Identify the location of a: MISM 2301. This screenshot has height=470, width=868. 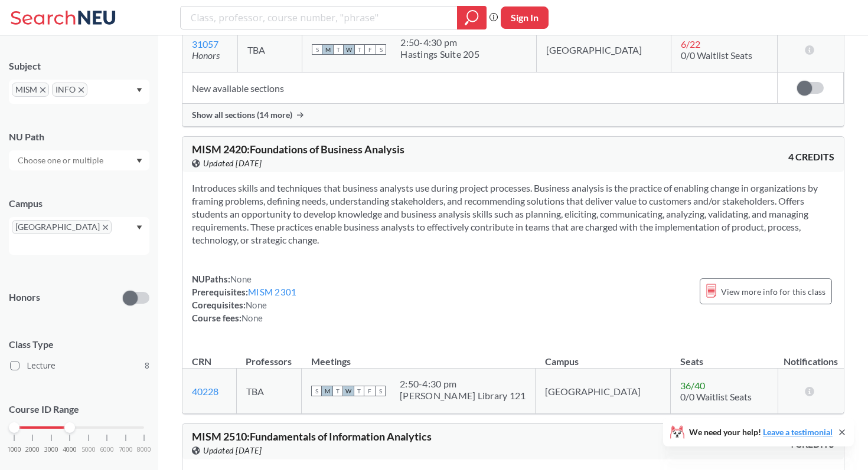
(272, 292).